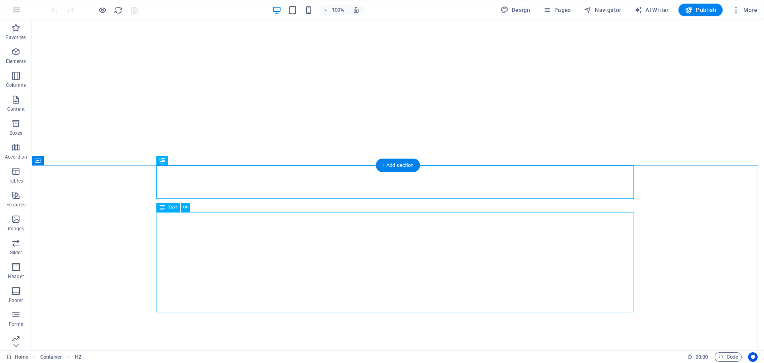 The height and width of the screenshot is (363, 764). I want to click on p: Content, so click(16, 109).